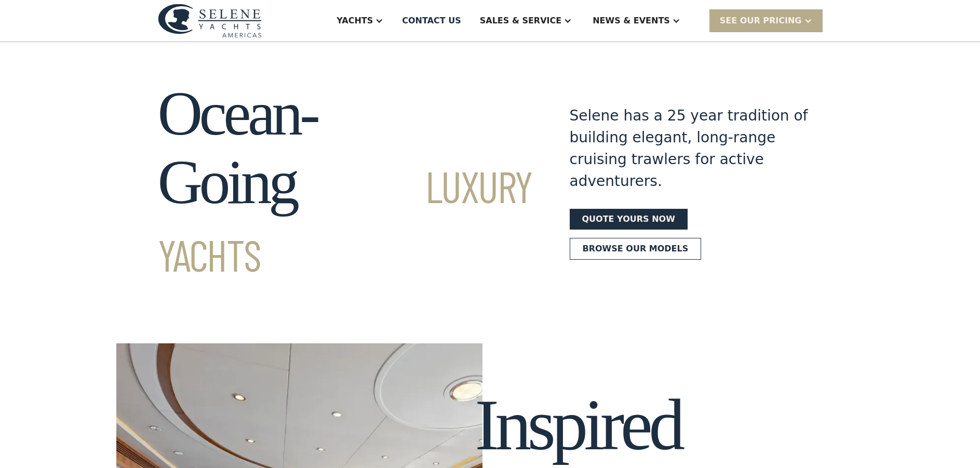 The image size is (980, 468). What do you see at coordinates (354, 21) in the screenshot?
I see `div: Yachts` at bounding box center [354, 21].